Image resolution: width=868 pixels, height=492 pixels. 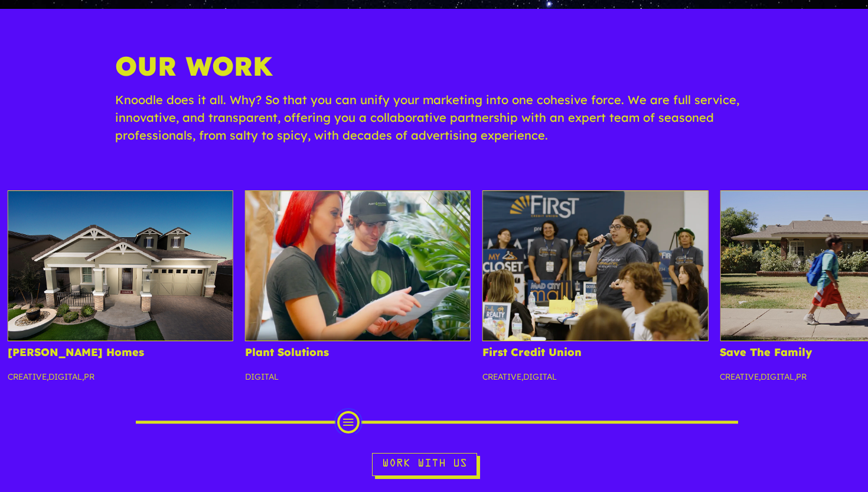 I want to click on a: Save The Family, so click(x=766, y=351).